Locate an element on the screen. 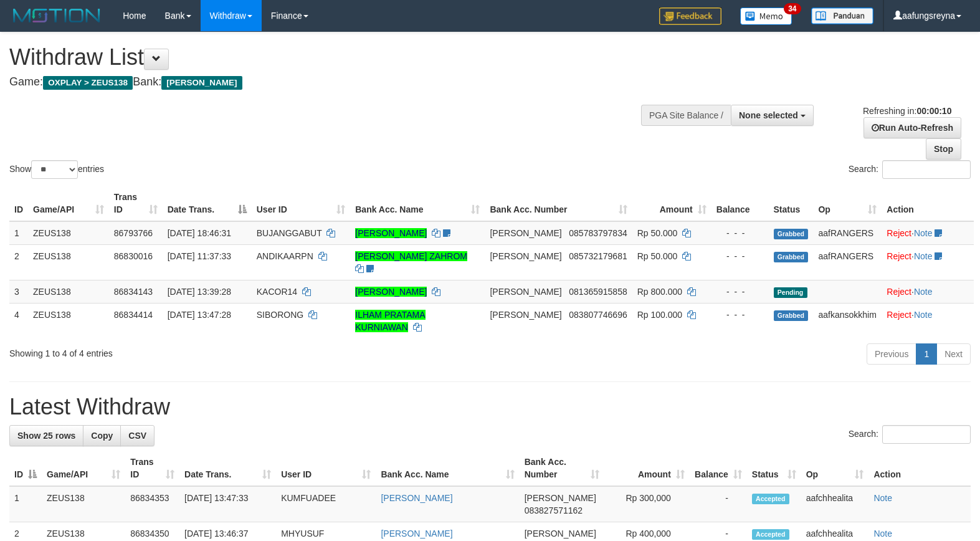 The width and height of the screenshot is (980, 541). a: CSV is located at coordinates (138, 436).